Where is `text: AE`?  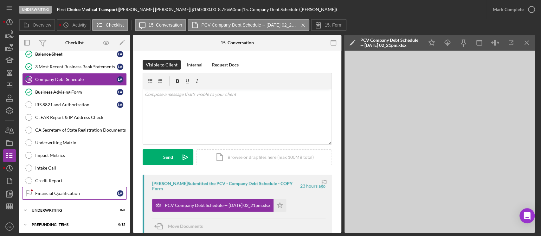 text: AE is located at coordinates (10, 227).